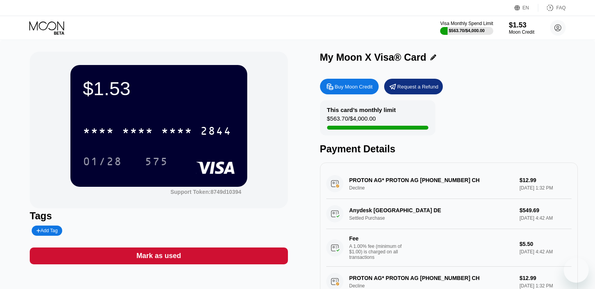  Describe the element at coordinates (158, 215) in the screenshot. I see `div: Tags` at that location.